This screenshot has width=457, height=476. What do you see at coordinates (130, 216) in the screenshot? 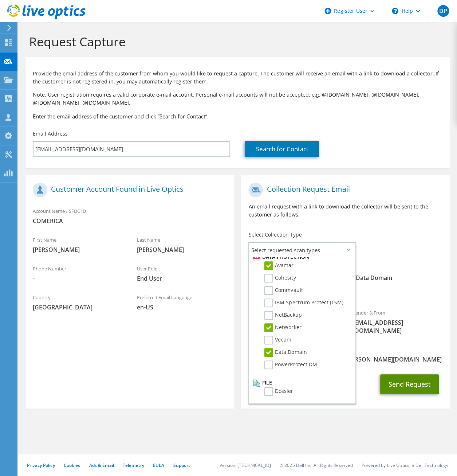
I see `div: Account Name / SFDC ID` at bounding box center [130, 216].